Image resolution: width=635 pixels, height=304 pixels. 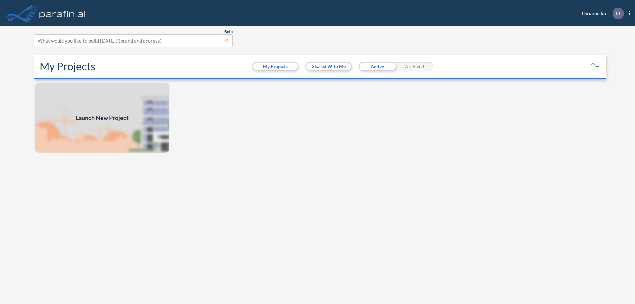 I want to click on img: add, so click(x=102, y=118).